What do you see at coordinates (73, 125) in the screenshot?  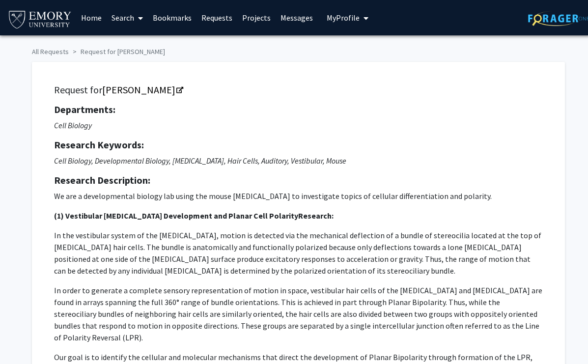 I see `i: Cell Biology` at bounding box center [73, 125].